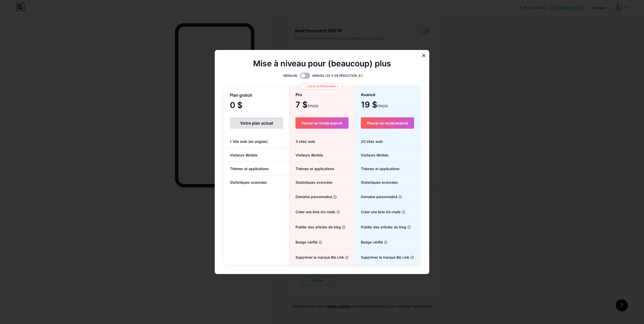  What do you see at coordinates (291, 75) in the screenshot?
I see `span: MENSUEL` at bounding box center [291, 75].